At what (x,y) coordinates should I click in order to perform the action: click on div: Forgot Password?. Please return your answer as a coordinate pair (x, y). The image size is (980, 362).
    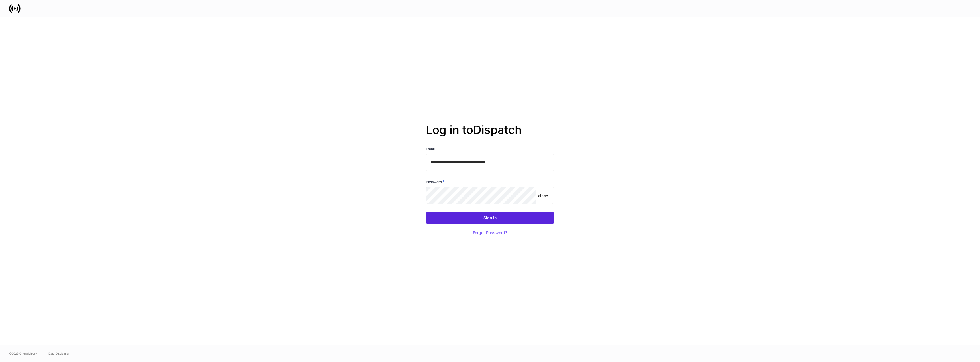
    Looking at the image, I should click on (490, 233).